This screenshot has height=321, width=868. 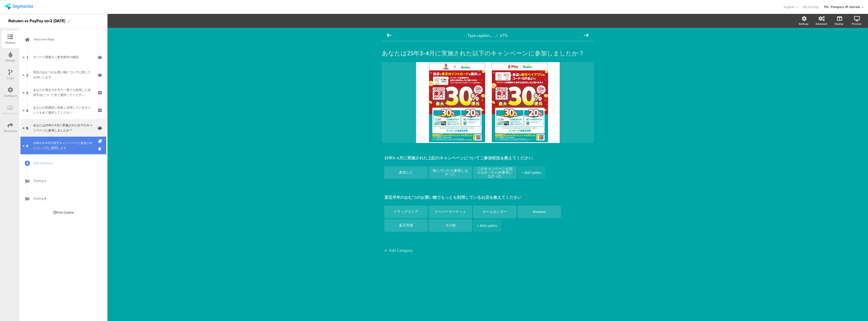 I want to click on div: Settings, so click(x=803, y=24).